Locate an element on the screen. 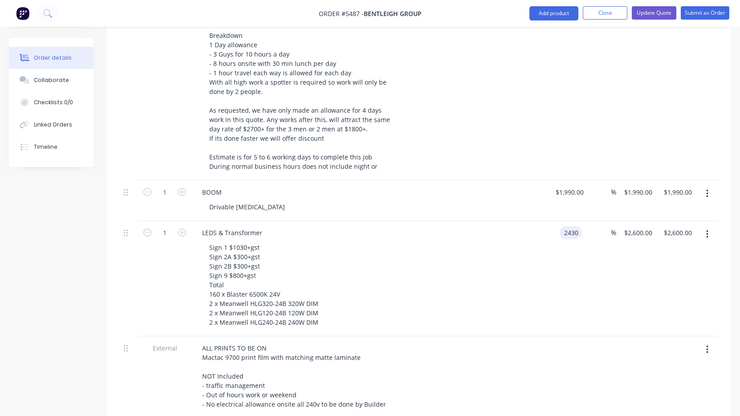 The height and width of the screenshot is (416, 740). button: Update Quote is located at coordinates (654, 13).